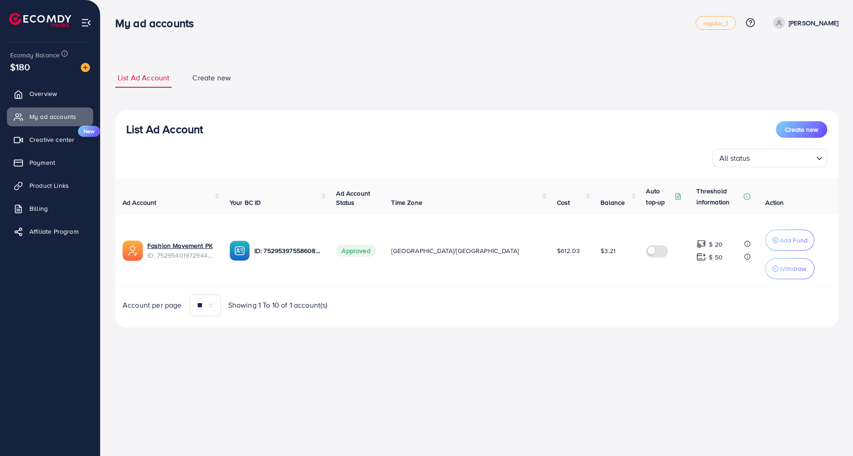 Image resolution: width=853 pixels, height=456 pixels. What do you see at coordinates (40, 20) in the screenshot?
I see `img: logo` at bounding box center [40, 20].